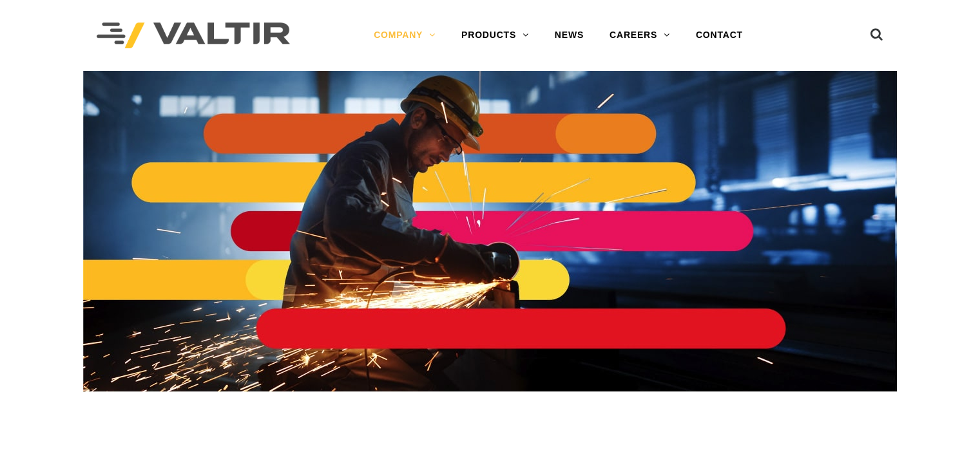  I want to click on a: COMPANY, so click(405, 35).